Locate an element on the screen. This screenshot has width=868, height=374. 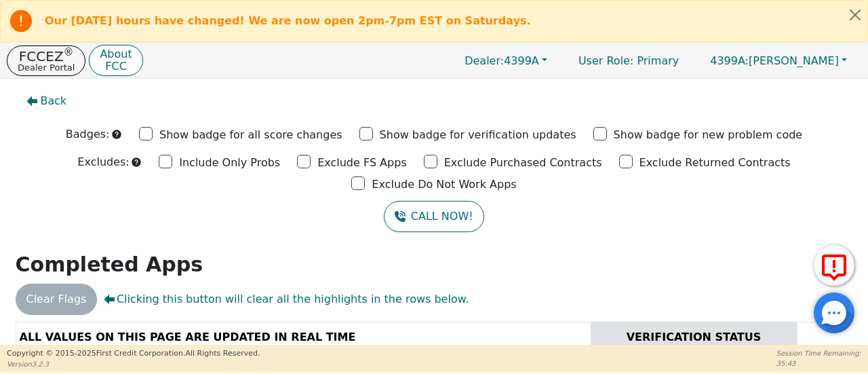
button: CALL NOW! is located at coordinates (433, 217).